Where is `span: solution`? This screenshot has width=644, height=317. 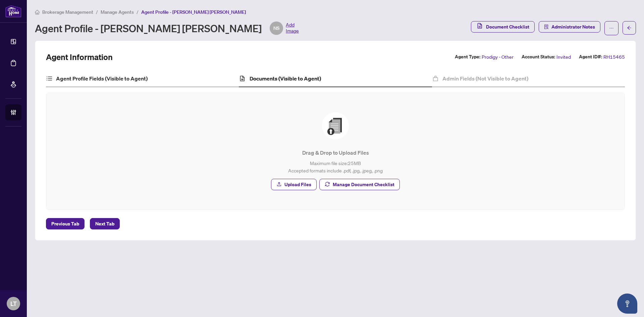
span: solution is located at coordinates (547, 27).